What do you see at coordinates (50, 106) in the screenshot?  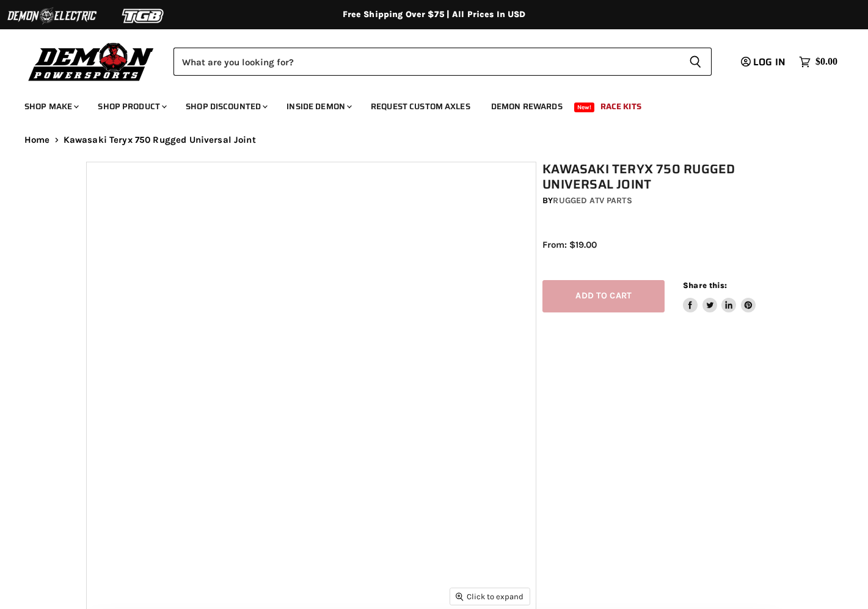 I see `a: Shop Make` at bounding box center [50, 106].